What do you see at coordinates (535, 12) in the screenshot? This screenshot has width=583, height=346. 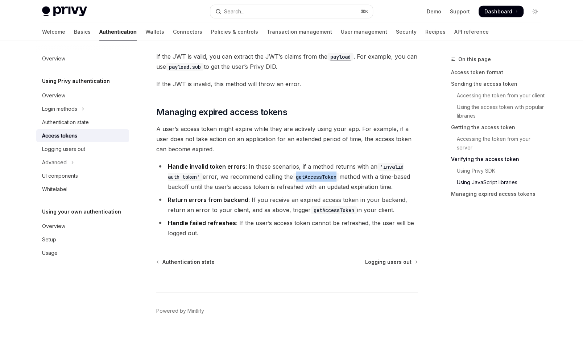 I see `button: Toggle dark mode` at bounding box center [535, 12].